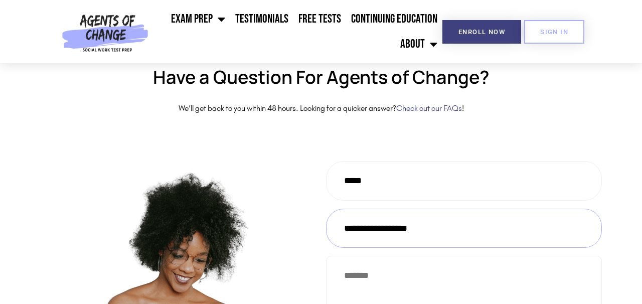 The height and width of the screenshot is (304, 642). Describe the element at coordinates (554, 32) in the screenshot. I see `span: SIGN IN` at that location.